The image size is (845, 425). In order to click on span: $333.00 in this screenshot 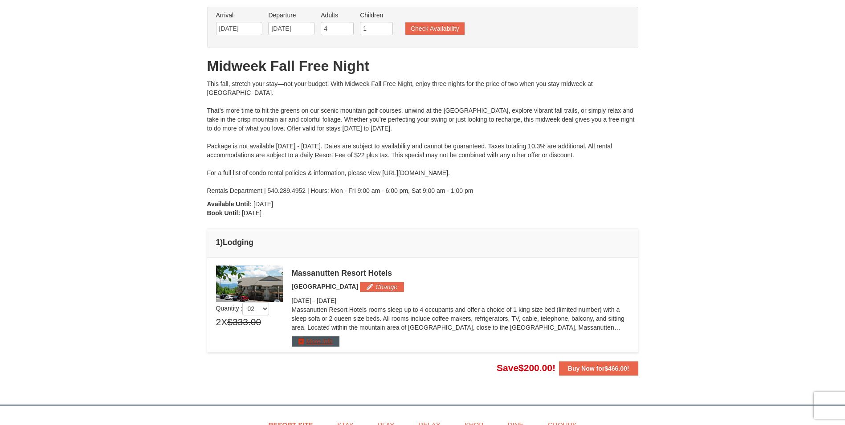, I will do `click(244, 322)`.